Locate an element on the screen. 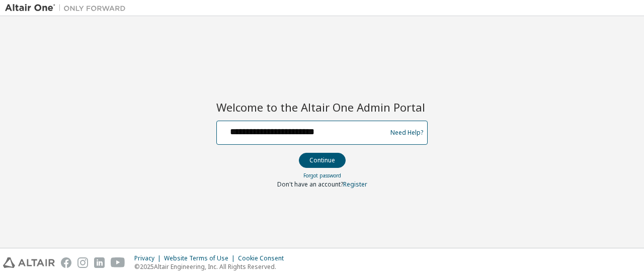 The height and width of the screenshot is (277, 644). a: Forgot password is located at coordinates (322, 175).